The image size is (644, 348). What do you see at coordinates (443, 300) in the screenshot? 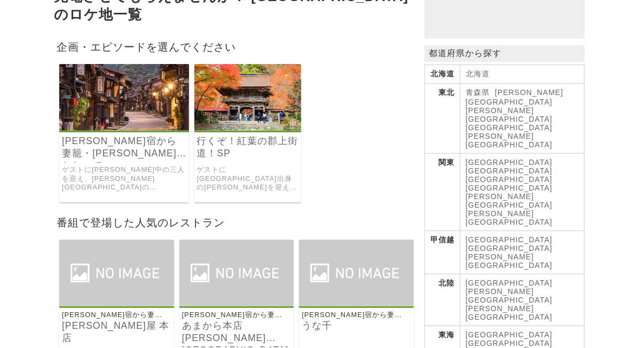
I see `th: 北陸` at bounding box center [443, 300].